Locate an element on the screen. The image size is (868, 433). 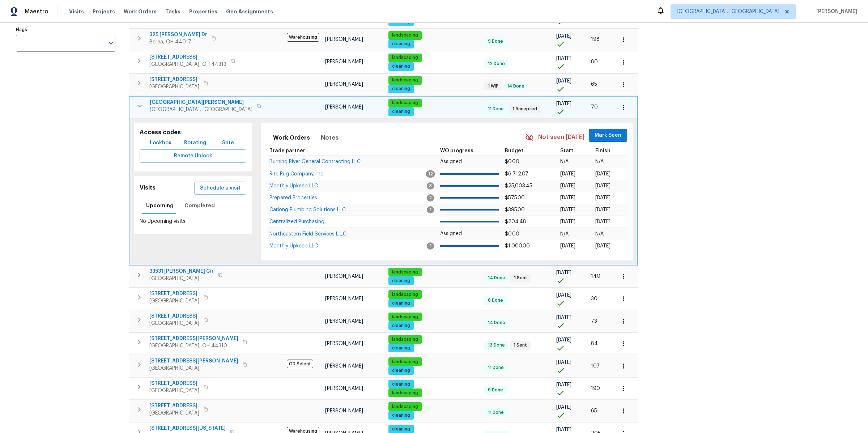
span: 12 is located at coordinates (430, 174).